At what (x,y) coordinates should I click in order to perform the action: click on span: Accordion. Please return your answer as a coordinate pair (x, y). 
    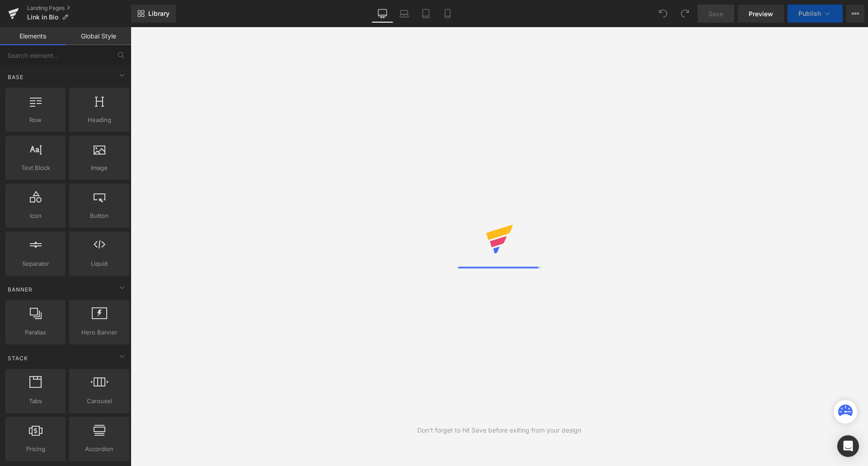
    Looking at the image, I should click on (99, 449).